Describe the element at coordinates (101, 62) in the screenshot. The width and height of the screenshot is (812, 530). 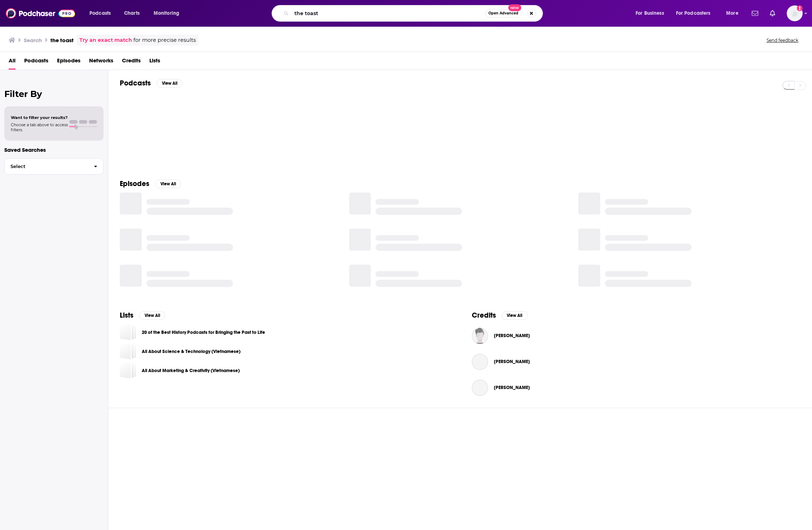
I see `span: Networks` at that location.